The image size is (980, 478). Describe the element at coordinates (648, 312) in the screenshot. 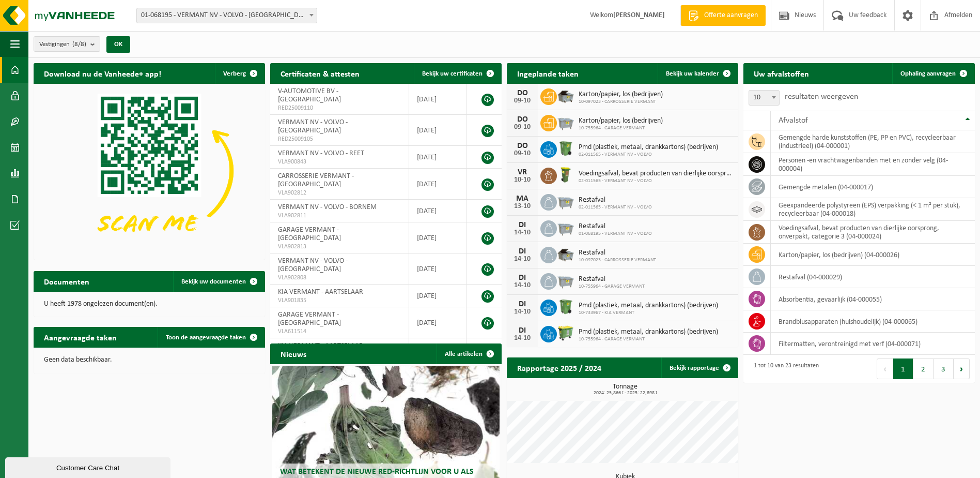

I see `span: 10-733967 - KIA VERMANT` at that location.